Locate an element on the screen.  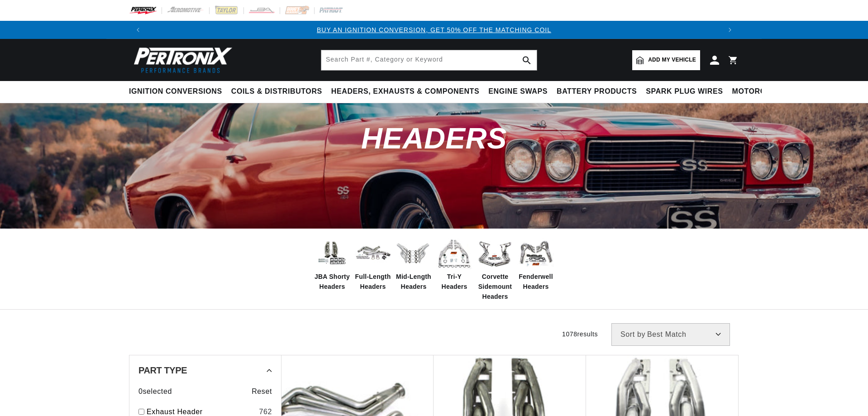
input: Search Part #, Category or Keyword is located at coordinates (429, 60).